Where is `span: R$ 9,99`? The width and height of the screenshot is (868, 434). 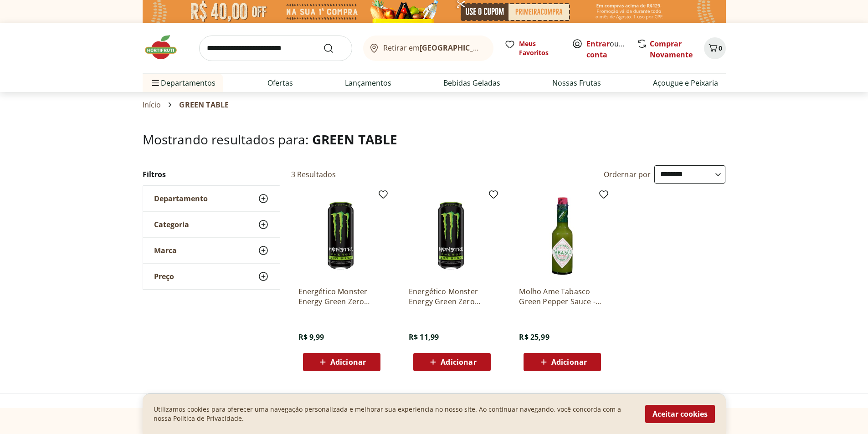
span: R$ 9,99 is located at coordinates (311, 337).